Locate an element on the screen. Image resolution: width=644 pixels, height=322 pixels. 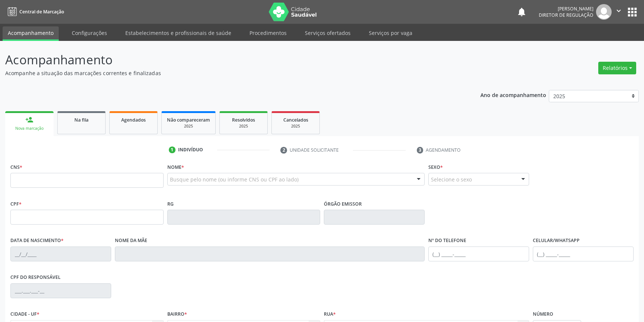
div: 1 is located at coordinates (172, 150).